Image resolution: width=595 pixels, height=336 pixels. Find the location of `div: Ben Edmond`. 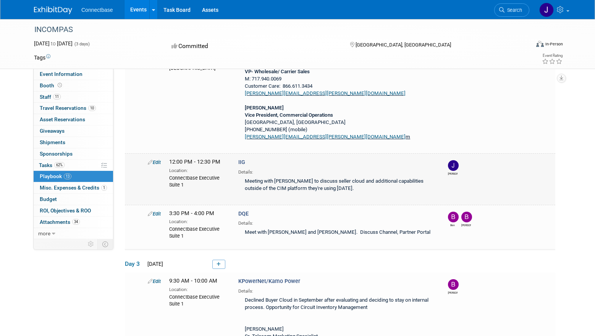

div: Ben Edmond is located at coordinates (452, 225).